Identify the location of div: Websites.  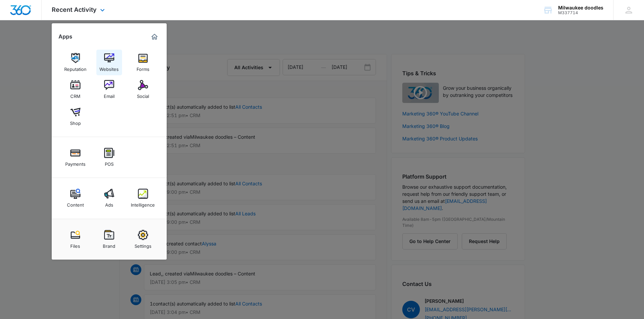
(109, 68).